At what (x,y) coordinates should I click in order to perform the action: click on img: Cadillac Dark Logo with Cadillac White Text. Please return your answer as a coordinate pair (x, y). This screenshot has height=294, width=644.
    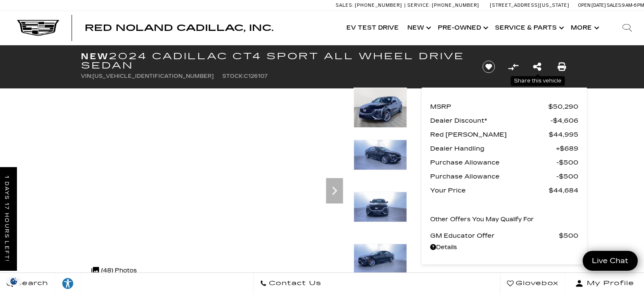
    Looking at the image, I should click on (38, 28).